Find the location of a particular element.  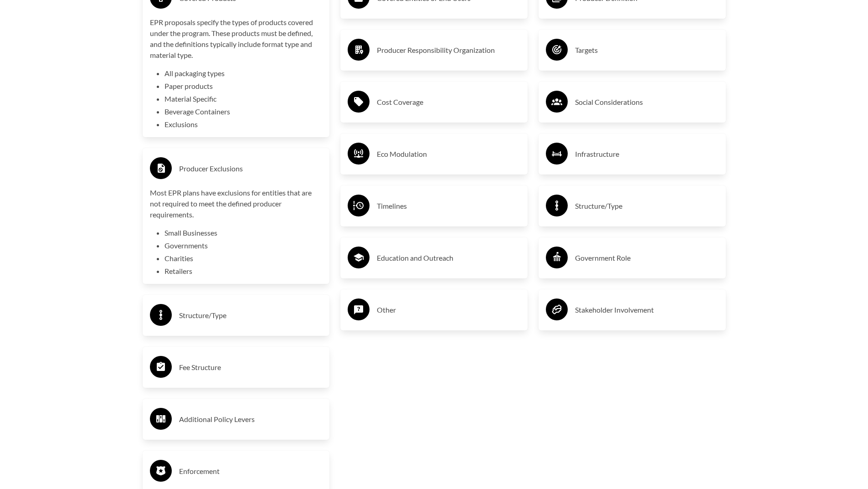

h3: Targets is located at coordinates (646, 50).